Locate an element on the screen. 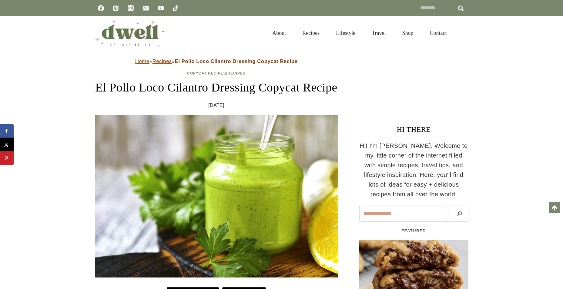 This screenshot has height=289, width=563. nav: Primary Navigation is located at coordinates (359, 33).